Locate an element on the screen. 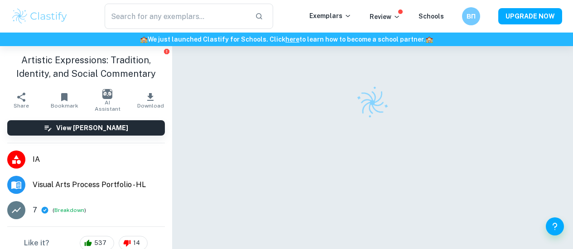 The image size is (573, 249). p: Exemplars is located at coordinates (330, 16).